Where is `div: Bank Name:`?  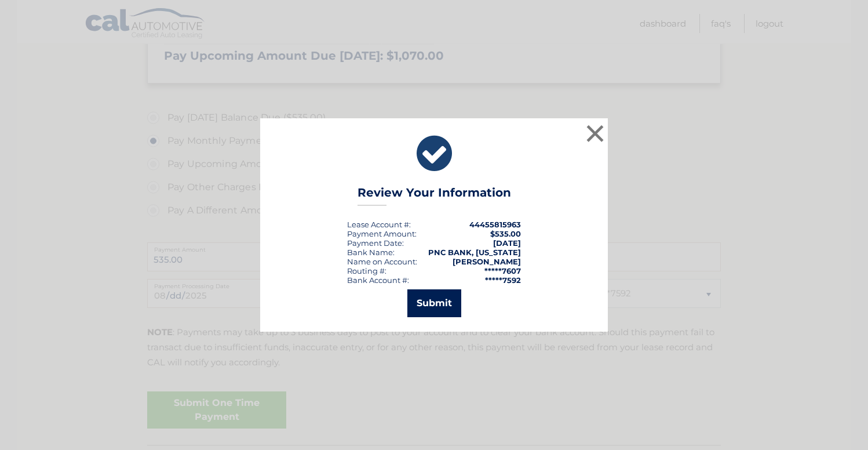
div: Bank Name: is located at coordinates (371, 252).